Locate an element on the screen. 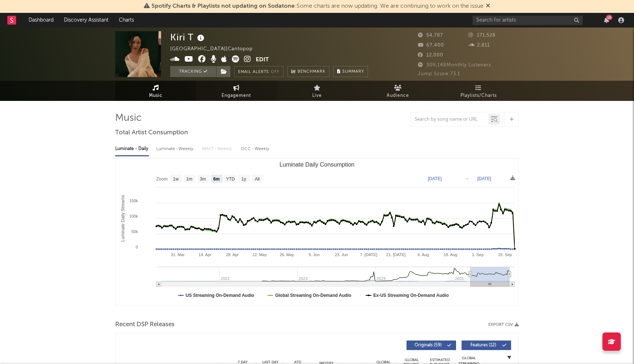 This screenshot has height=364, width=634. span: Engagement is located at coordinates (236, 96).